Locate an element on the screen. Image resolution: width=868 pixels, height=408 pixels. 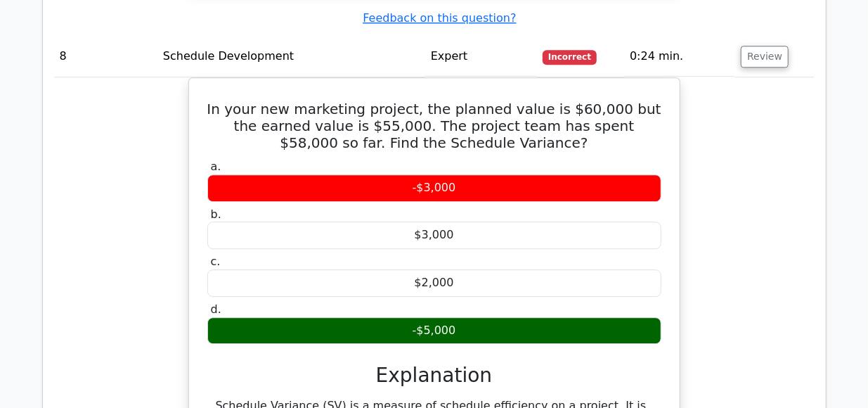
a: Feedback on this question? is located at coordinates (439, 17).